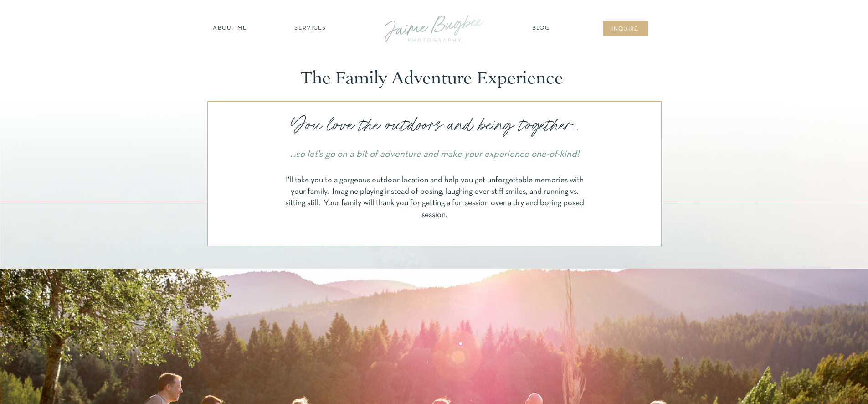  What do you see at coordinates (434, 78) in the screenshot?
I see `p: The Family Adventure Experience` at bounding box center [434, 78].